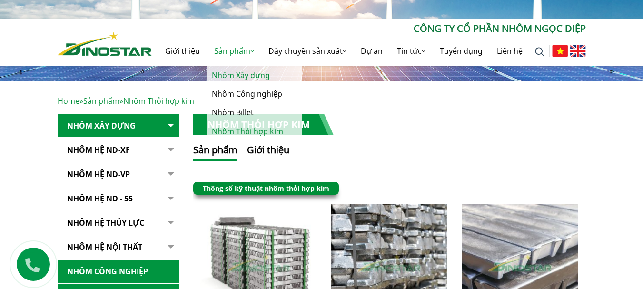  Describe the element at coordinates (307, 51) in the screenshot. I see `a: Dây chuyền sản xuất` at that location.